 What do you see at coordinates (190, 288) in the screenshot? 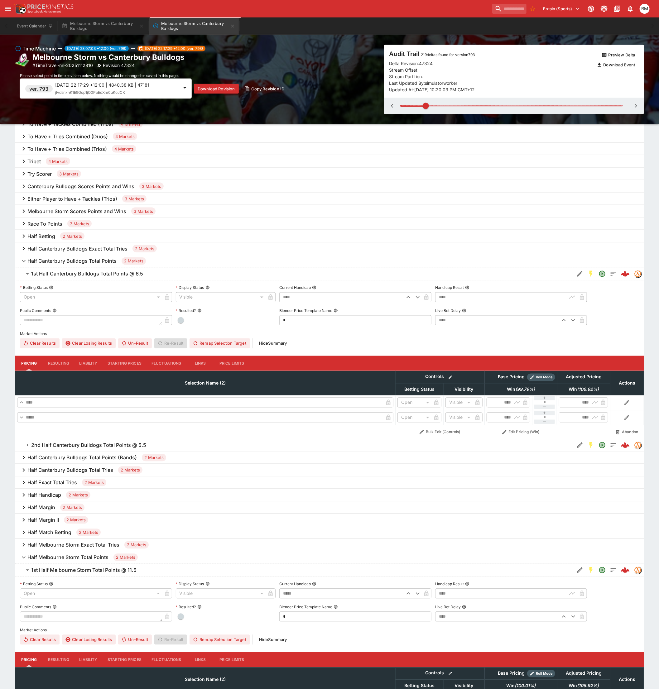
I see `p: Display Status` at bounding box center [190, 288].